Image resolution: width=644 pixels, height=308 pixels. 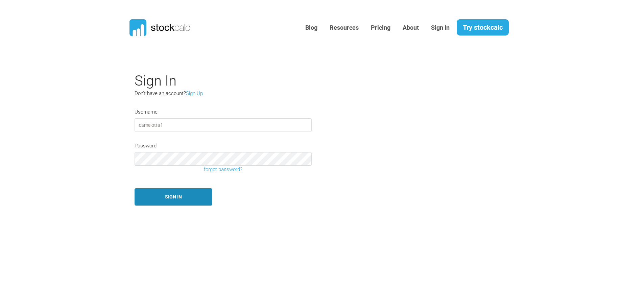 What do you see at coordinates (411, 28) in the screenshot?
I see `a: About` at bounding box center [411, 28].